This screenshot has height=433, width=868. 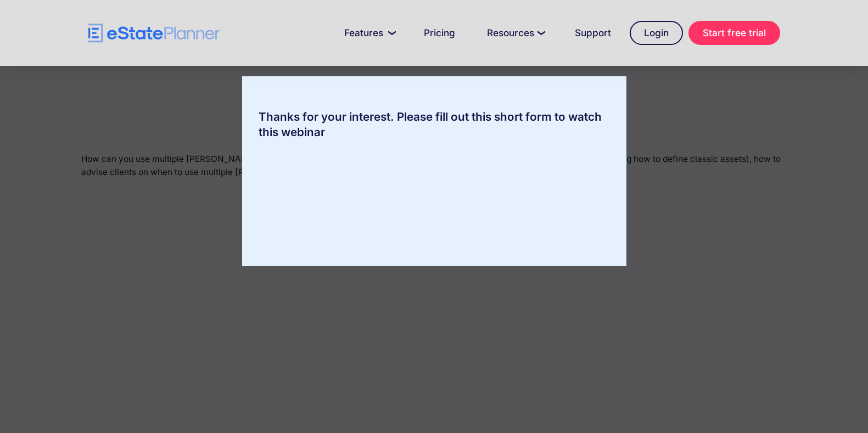 What do you see at coordinates (656, 33) in the screenshot?
I see `a: Login` at bounding box center [656, 33].